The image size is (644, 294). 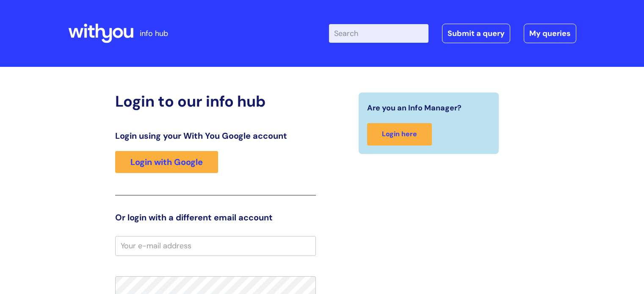 What do you see at coordinates (378, 34) in the screenshot?
I see `input: Search` at bounding box center [378, 34].